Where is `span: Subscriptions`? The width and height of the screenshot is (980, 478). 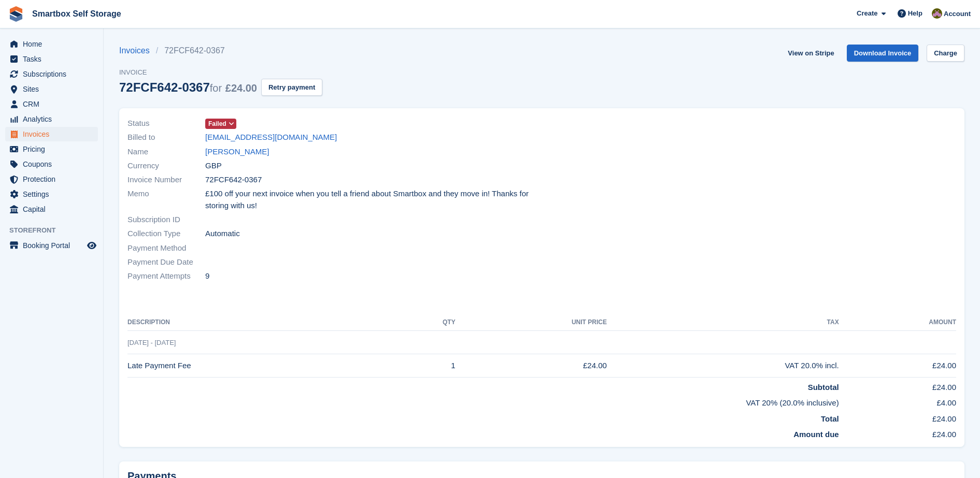
span: Subscriptions is located at coordinates (54, 74).